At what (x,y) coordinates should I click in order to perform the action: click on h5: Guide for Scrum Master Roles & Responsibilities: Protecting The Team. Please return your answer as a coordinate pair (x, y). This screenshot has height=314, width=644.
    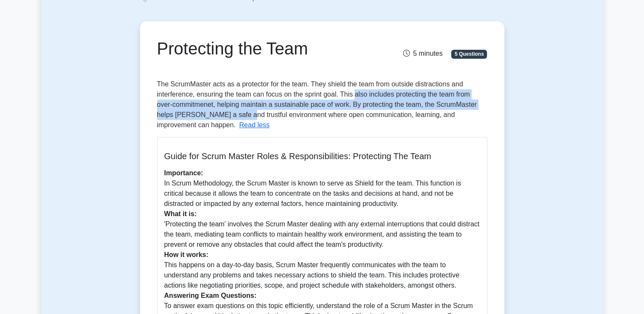
    Looking at the image, I should click on (322, 156).